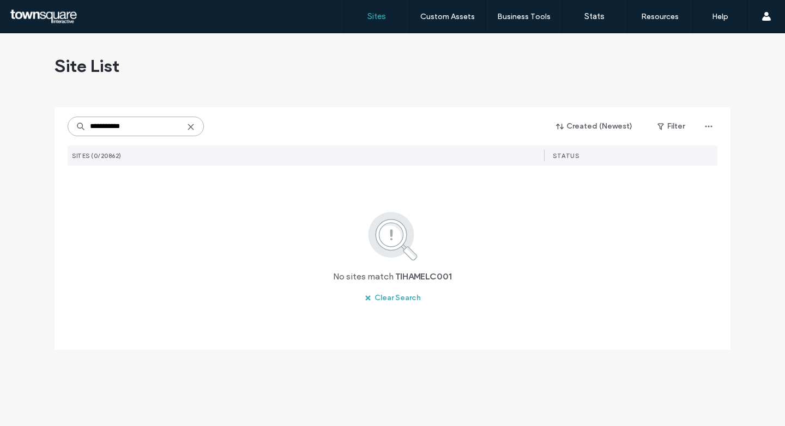 The height and width of the screenshot is (426, 785). What do you see at coordinates (659, 16) in the screenshot?
I see `label: Resources` at bounding box center [659, 16].